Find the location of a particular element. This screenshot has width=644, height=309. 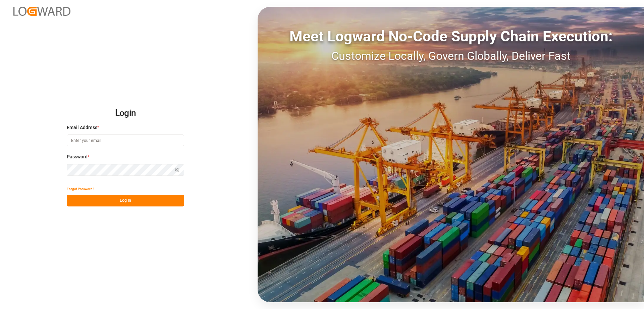

div: Meet Logward No-Code Supply Chain Execution: is located at coordinates (451, 36).